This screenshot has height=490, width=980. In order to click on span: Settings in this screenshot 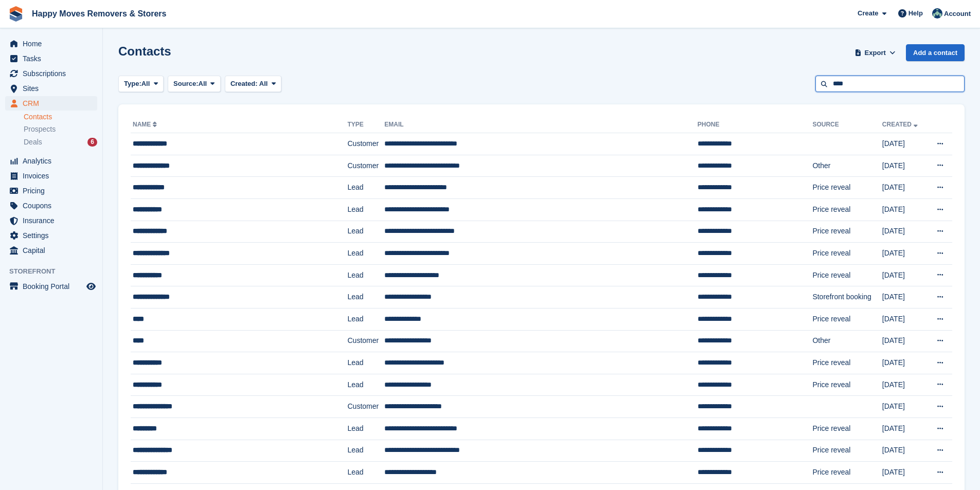, I will do `click(53, 235)`.